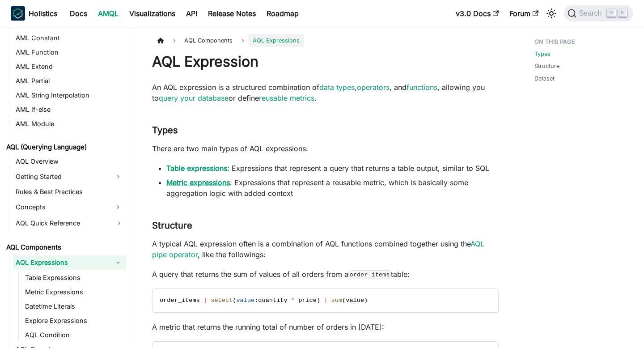  Describe the element at coordinates (326, 249) in the screenshot. I see `p: A typical AQL expression often is a combination of AQL functions combined together using the , li...` at that location.